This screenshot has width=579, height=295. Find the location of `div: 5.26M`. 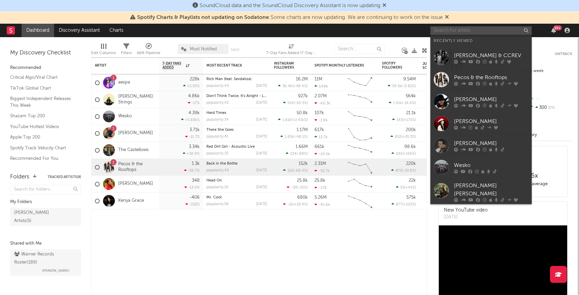

div: 5.26M is located at coordinates (321, 197).